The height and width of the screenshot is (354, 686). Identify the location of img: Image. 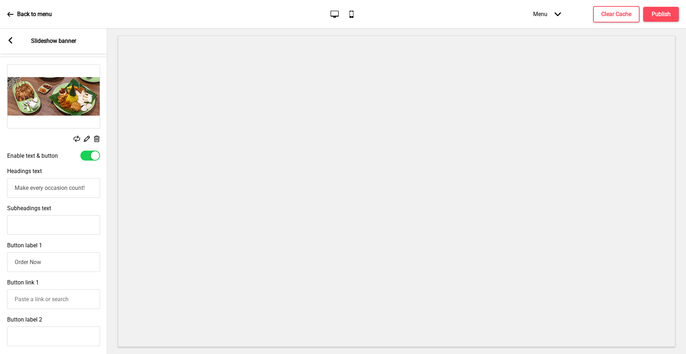
(54, 96).